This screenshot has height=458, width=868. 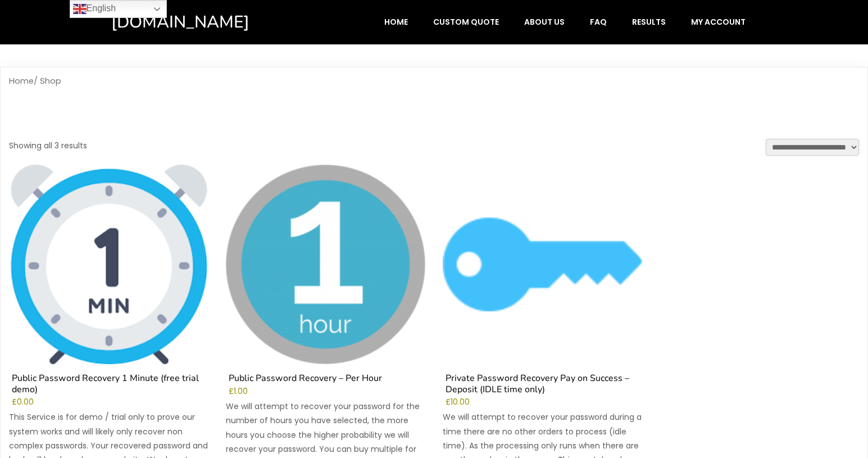 I want to click on span: FAQ, so click(x=598, y=22).